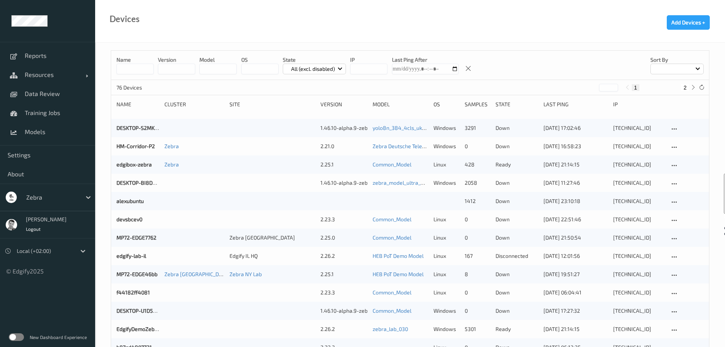  Describe the element at coordinates (575, 104) in the screenshot. I see `div: Last Ping` at that location.